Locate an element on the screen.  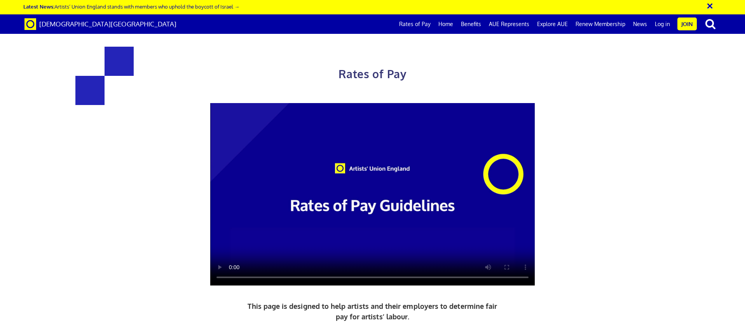
a: Explore AUE is located at coordinates (552, 24).